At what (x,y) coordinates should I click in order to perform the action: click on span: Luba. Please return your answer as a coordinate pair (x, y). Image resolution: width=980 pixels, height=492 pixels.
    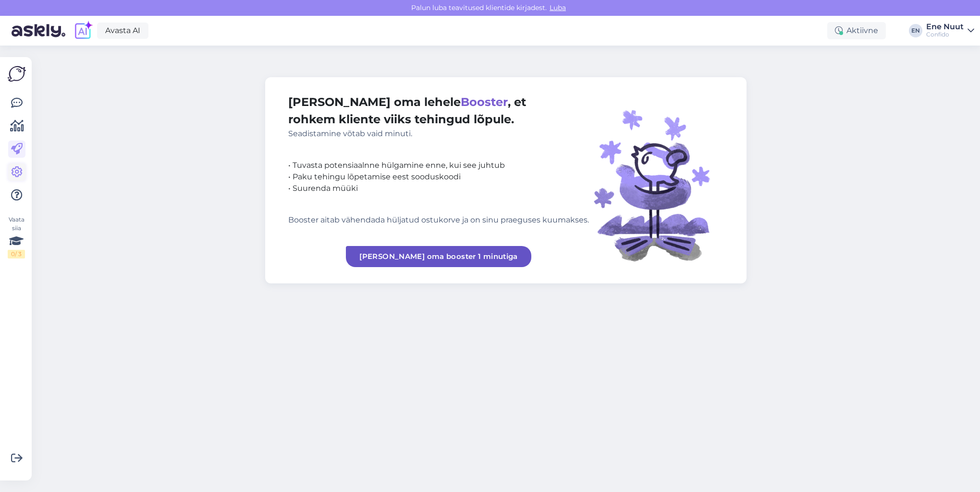
    Looking at the image, I should click on (557, 8).